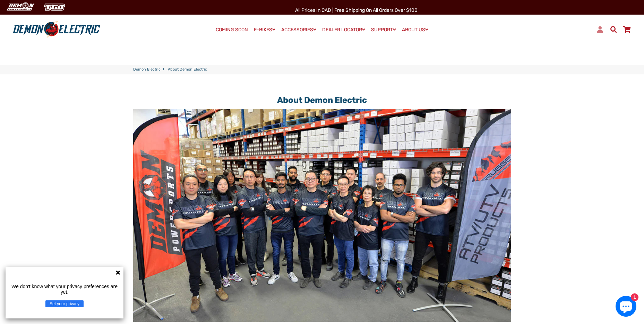 The image size is (644, 324). I want to click on a: Demon Electric, so click(147, 70).